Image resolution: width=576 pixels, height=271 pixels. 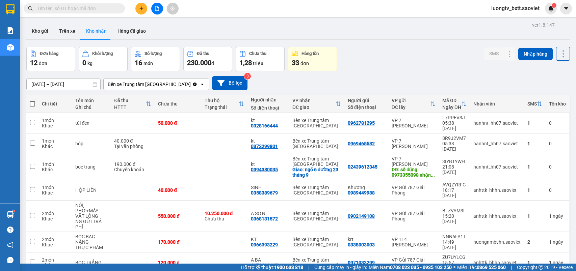 What do you see at coordinates (34, 63) in the screenshot?
I see `span: 12` at bounding box center [34, 63].